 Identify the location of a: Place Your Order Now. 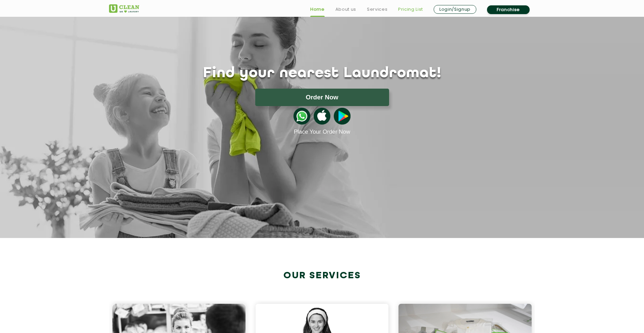
(322, 132).